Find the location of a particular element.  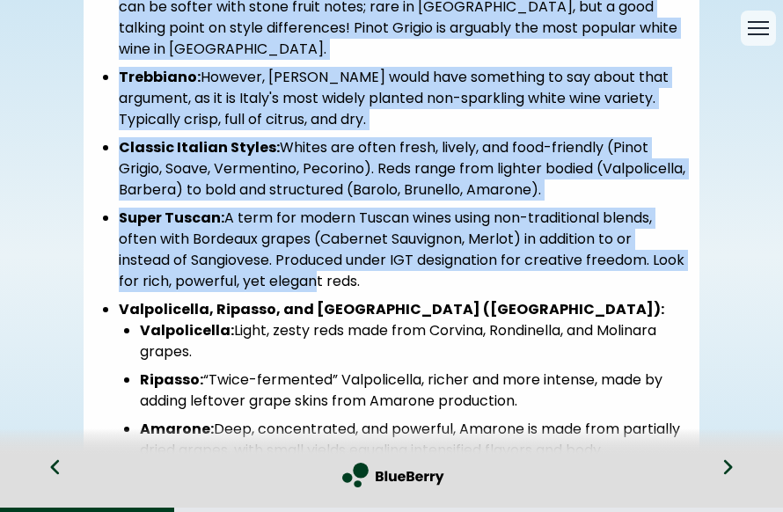

li: Whites are often fresh, lively, and food-friendly (Pinot Grigio, Soave, Vermentino, Pecorino). Re... is located at coordinates (402, 169).